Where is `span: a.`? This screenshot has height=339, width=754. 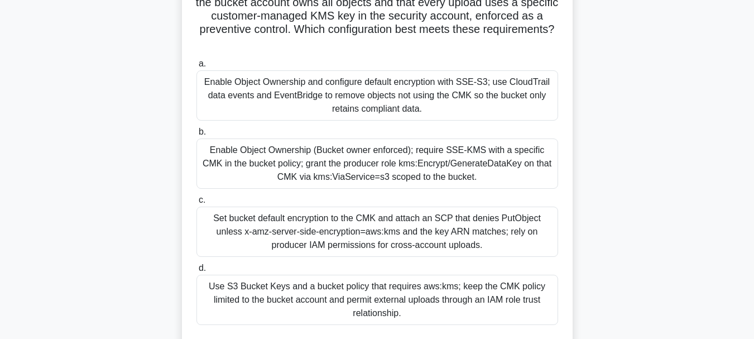
span: a. is located at coordinates (202, 63).